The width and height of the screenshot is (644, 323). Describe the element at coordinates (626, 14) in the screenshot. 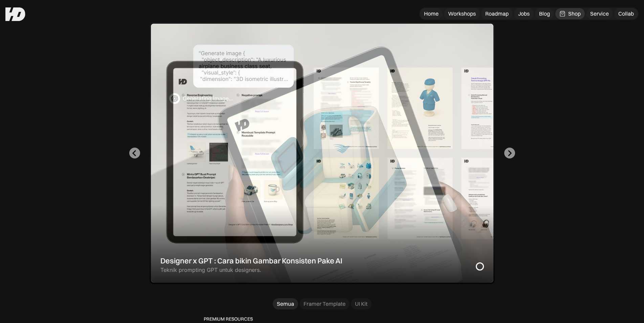

I see `div: Collab` at that location.